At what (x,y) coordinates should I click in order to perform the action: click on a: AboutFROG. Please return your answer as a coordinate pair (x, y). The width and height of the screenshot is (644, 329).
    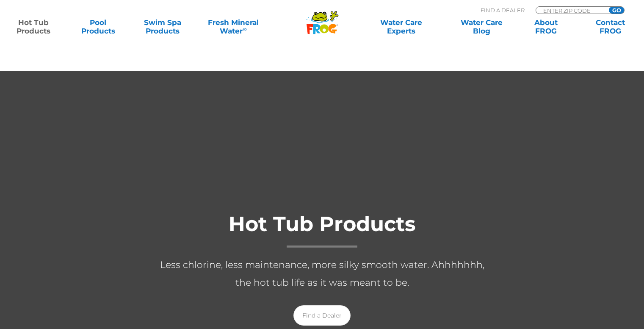
    Looking at the image, I should click on (546, 27).